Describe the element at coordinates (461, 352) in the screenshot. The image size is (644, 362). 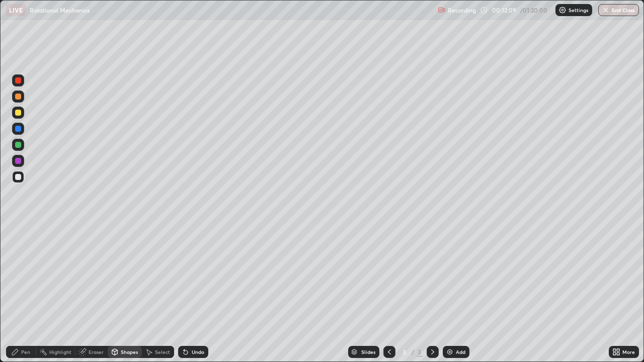
I see `div: Add` at that location.